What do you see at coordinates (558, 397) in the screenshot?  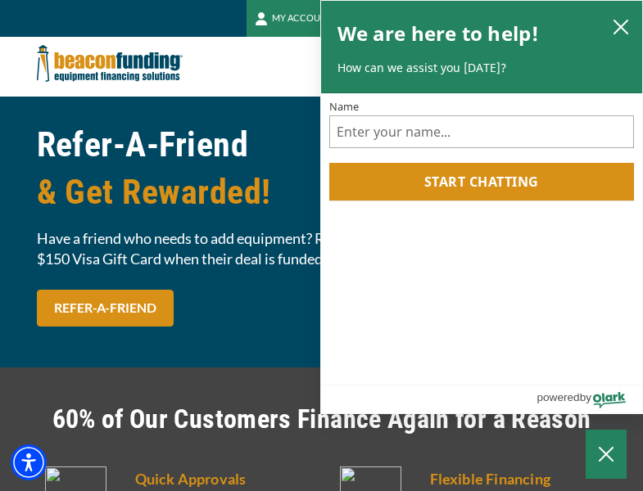 I see `span: powered` at bounding box center [558, 397].